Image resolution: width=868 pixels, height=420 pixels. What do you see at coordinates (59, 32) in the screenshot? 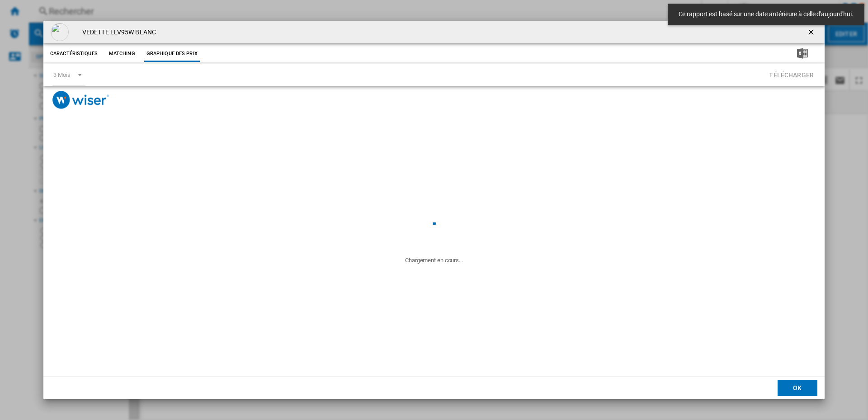
I see `img: empty.gif` at bounding box center [59, 32].